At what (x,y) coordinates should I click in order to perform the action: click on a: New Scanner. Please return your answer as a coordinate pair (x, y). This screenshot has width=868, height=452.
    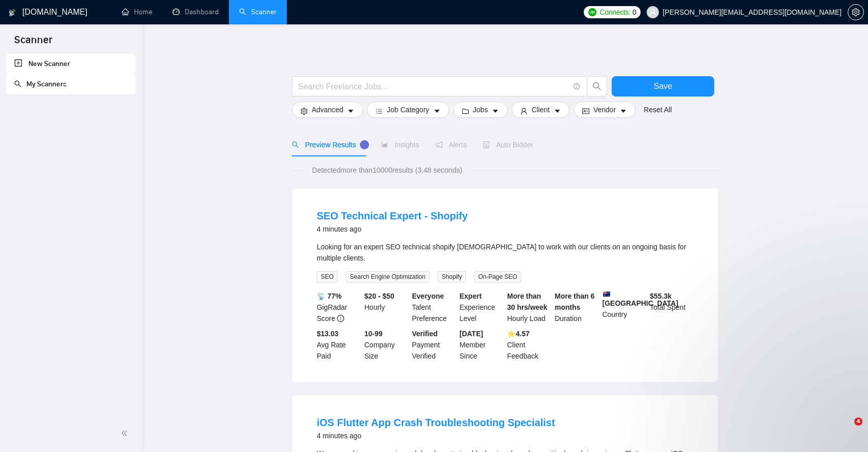
    Looking at the image, I should click on (70, 64).